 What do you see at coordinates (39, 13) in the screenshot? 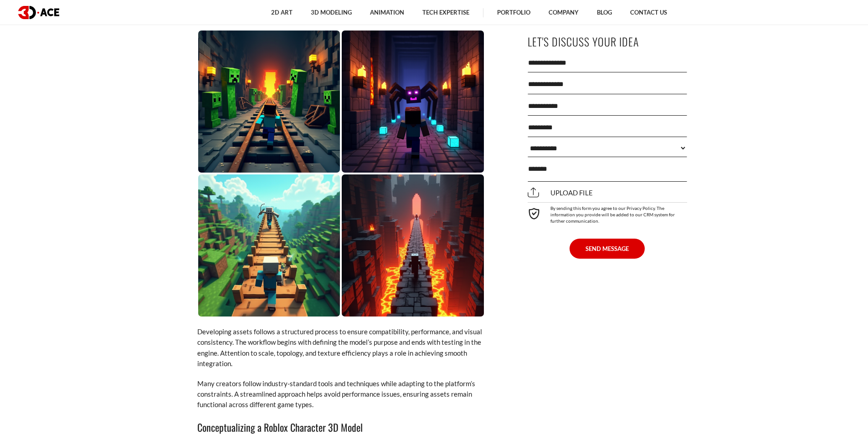
I see `img: logo dark` at bounding box center [39, 13].